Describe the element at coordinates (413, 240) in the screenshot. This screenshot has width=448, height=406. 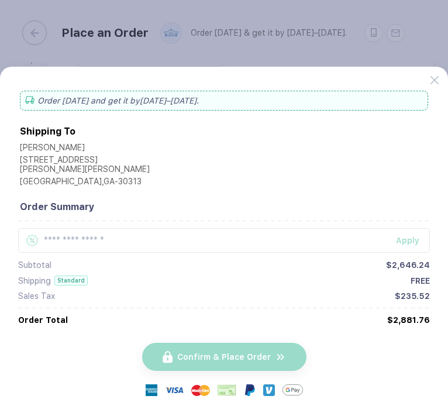
I see `div: Apply` at that location.